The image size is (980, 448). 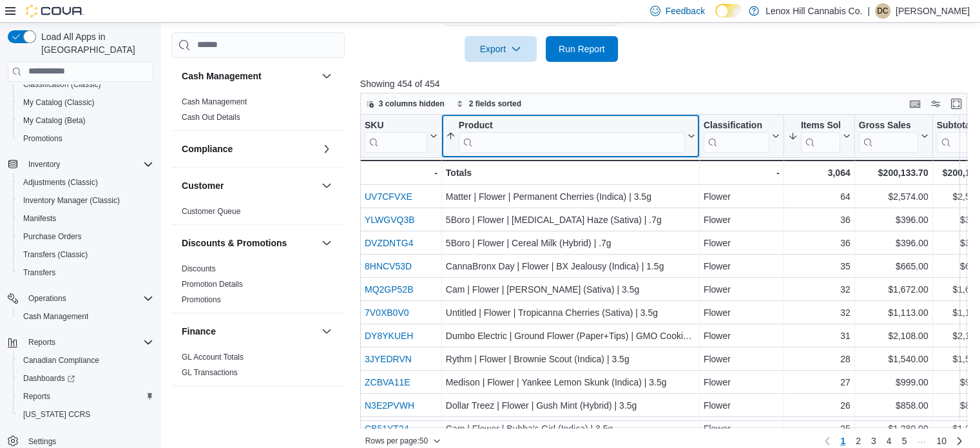 What do you see at coordinates (893, 359) in the screenshot?
I see `div: $1,540.00` at bounding box center [893, 359].